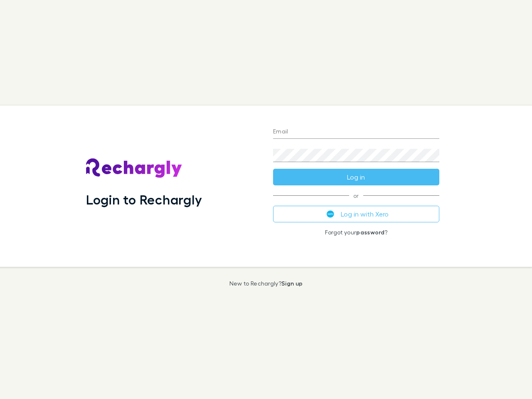 Image resolution: width=532 pixels, height=399 pixels. Describe the element at coordinates (357, 232) in the screenshot. I see `p: Forgot your ?` at that location.